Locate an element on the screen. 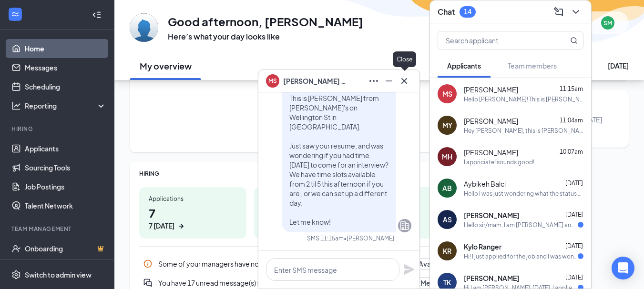 This screenshot has width=644, height=289. svg: Cross is located at coordinates (404, 81).